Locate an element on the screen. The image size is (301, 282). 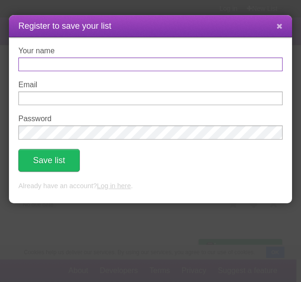
label: Password is located at coordinates (150, 119).